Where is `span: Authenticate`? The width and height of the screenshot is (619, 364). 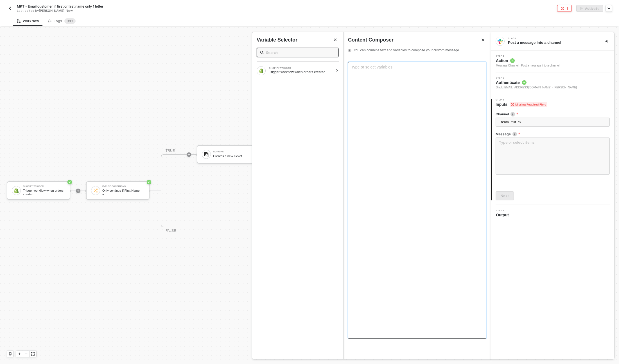
span: Authenticate is located at coordinates (536, 82).